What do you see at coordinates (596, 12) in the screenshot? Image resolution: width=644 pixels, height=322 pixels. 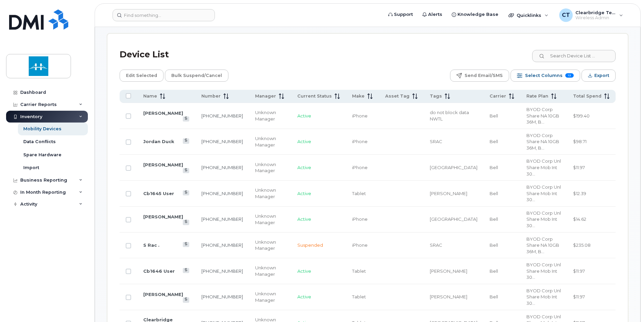 I see `span: Clearbridge Tech` at bounding box center [596, 12].